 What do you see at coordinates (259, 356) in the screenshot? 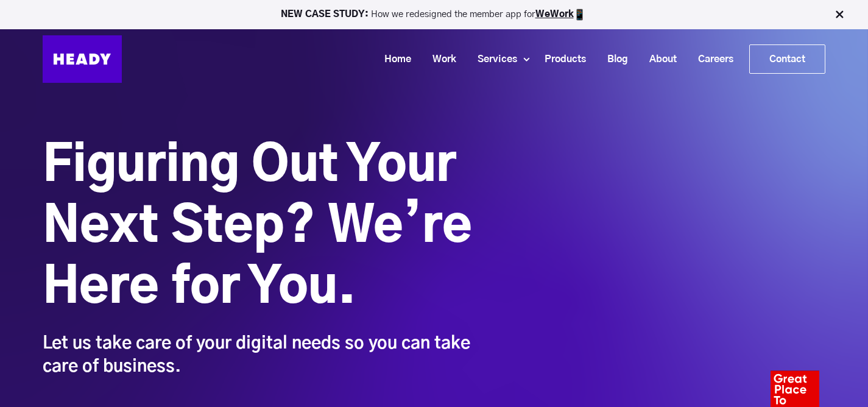
I see `div: Let us take care of your digital needs so you can take care of business.` at bounding box center [259, 356].